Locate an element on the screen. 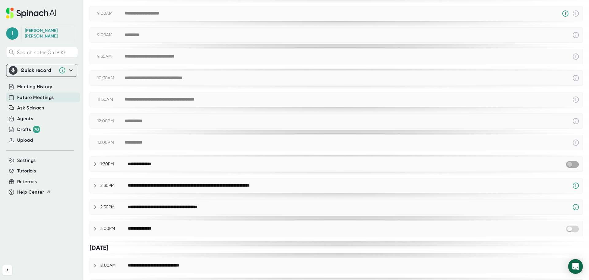  span: Search notes (Ctrl + K) is located at coordinates (46, 52).